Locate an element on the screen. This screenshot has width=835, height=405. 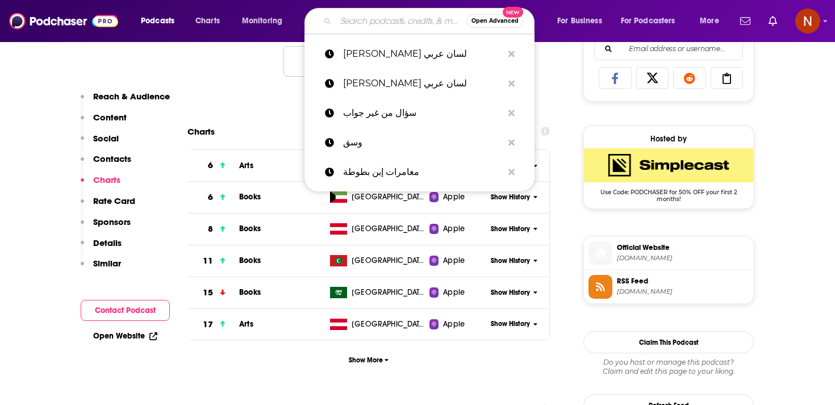
button: Show profile menu is located at coordinates (808, 21).